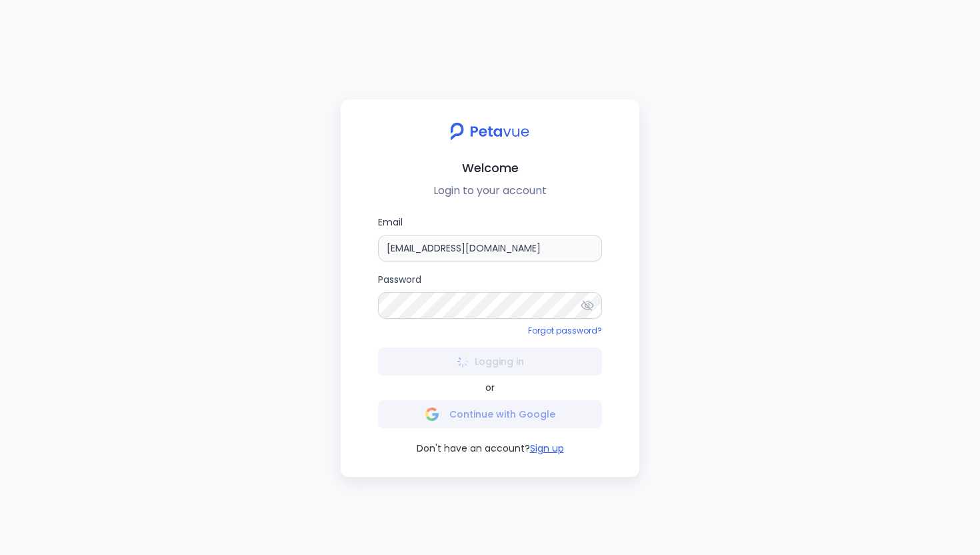 This screenshot has width=980, height=555. What do you see at coordinates (490, 238) in the screenshot?
I see `label: Email` at bounding box center [490, 238].